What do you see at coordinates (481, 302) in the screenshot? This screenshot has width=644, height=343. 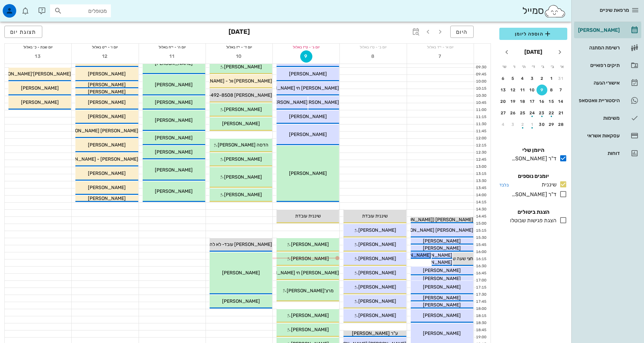 I see `div: 17:45` at bounding box center [481, 302].